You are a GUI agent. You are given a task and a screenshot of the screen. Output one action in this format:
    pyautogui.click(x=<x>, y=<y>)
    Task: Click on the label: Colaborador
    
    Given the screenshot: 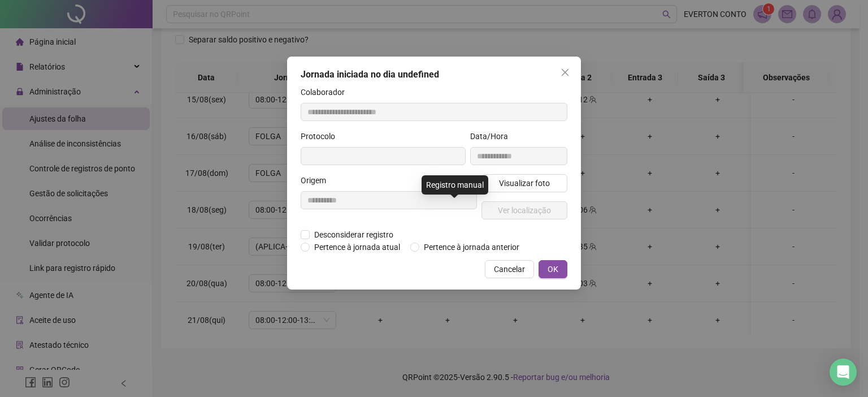 What is the action you would take?
    pyautogui.click(x=326, y=92)
    